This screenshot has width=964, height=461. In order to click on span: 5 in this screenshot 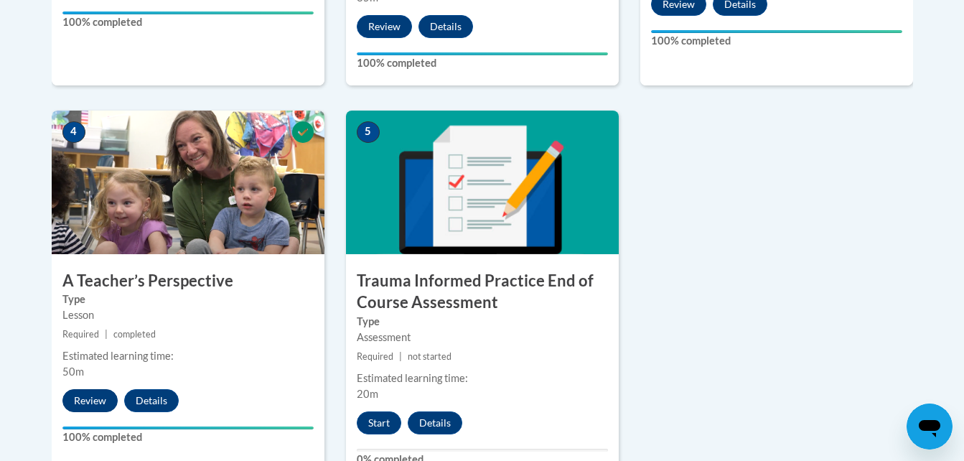, I will do `click(368, 132)`.